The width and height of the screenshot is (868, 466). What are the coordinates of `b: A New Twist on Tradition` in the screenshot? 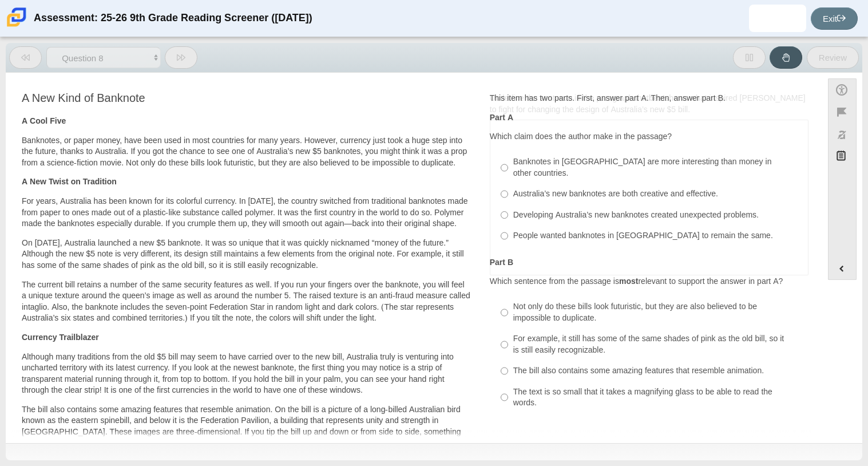 It's located at (69, 181).